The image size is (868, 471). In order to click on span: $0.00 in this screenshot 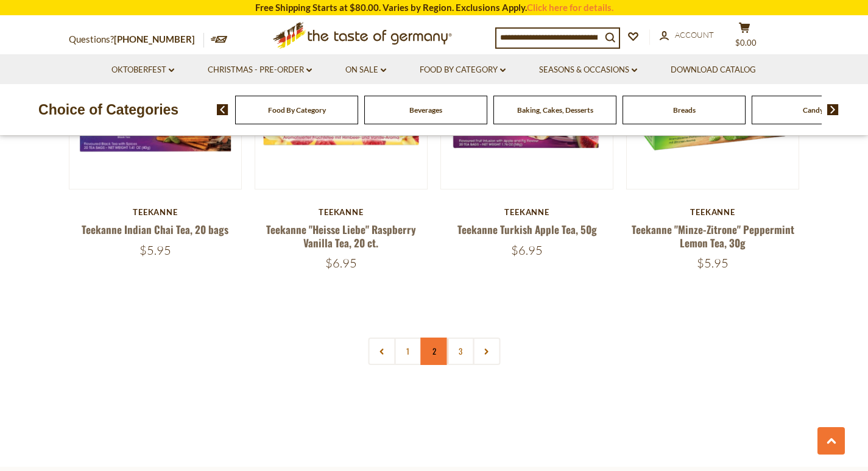, I will do `click(745, 43)`.